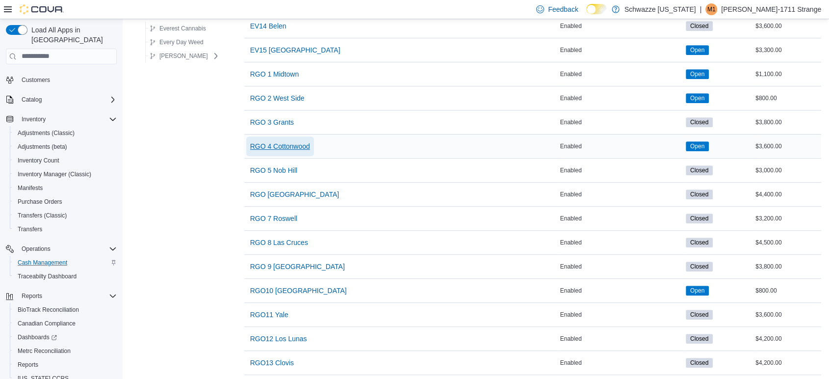 The image size is (829, 379). I want to click on a: Traceabilty Dashboard, so click(47, 276).